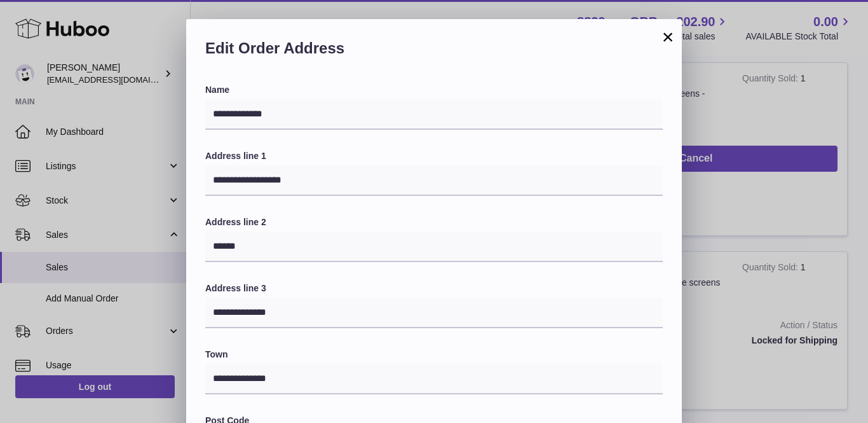 The image size is (868, 423). What do you see at coordinates (434, 288) in the screenshot?
I see `label: Address line 3` at bounding box center [434, 288].